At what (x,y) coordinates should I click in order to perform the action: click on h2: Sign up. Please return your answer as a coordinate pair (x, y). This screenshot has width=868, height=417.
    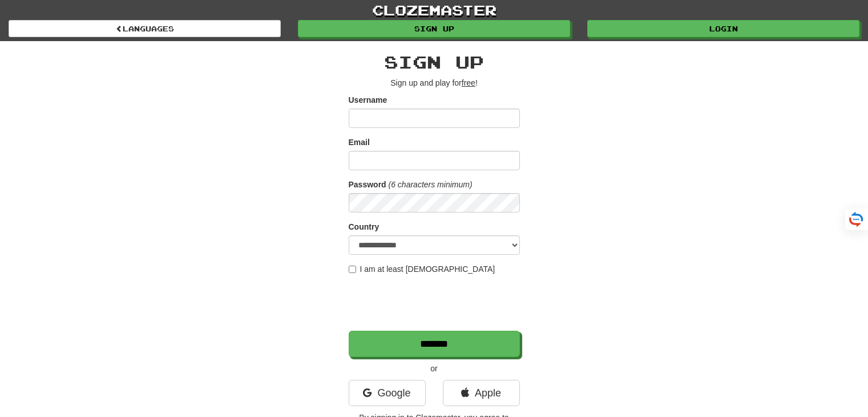
    Looking at the image, I should click on (434, 62).